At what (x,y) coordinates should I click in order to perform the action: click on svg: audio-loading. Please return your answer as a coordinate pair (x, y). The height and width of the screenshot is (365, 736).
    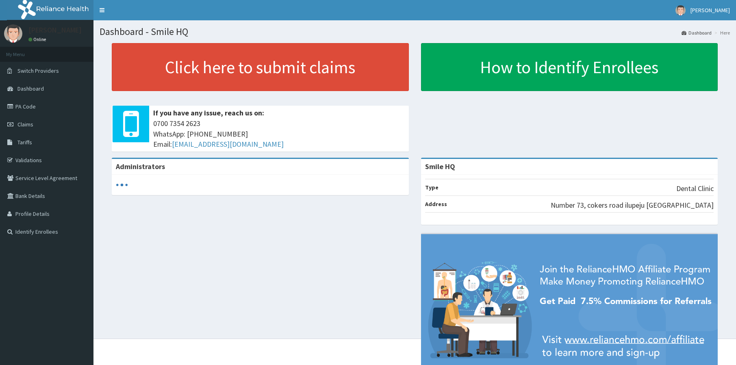
    Looking at the image, I should click on (122, 185).